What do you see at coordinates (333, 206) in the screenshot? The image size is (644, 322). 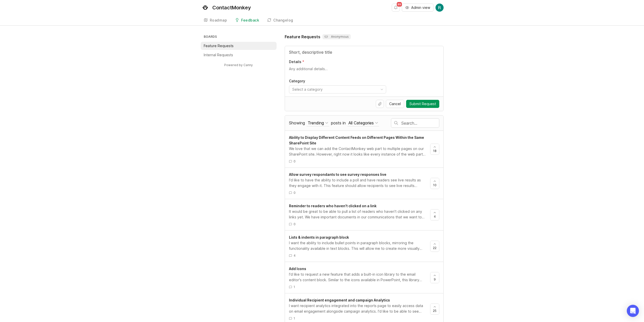 I see `span: Reminder to readers who haven't clicked on a link` at bounding box center [333, 206].